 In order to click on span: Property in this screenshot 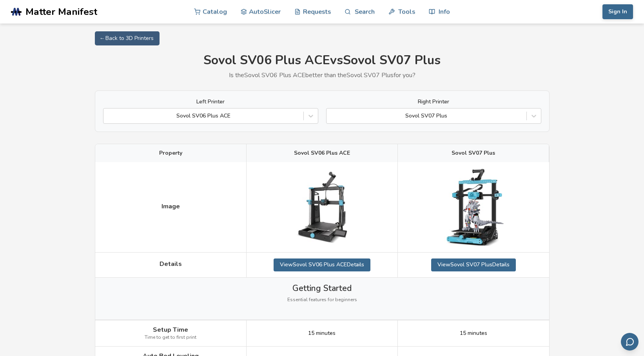, I will do `click(170, 153)`.